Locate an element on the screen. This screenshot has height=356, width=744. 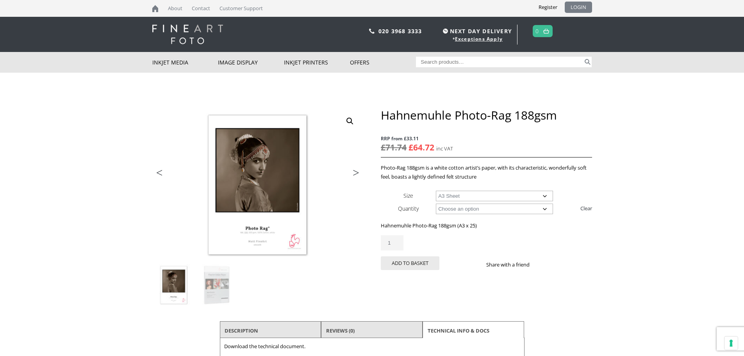
bdi: 71.74 is located at coordinates (393, 147).